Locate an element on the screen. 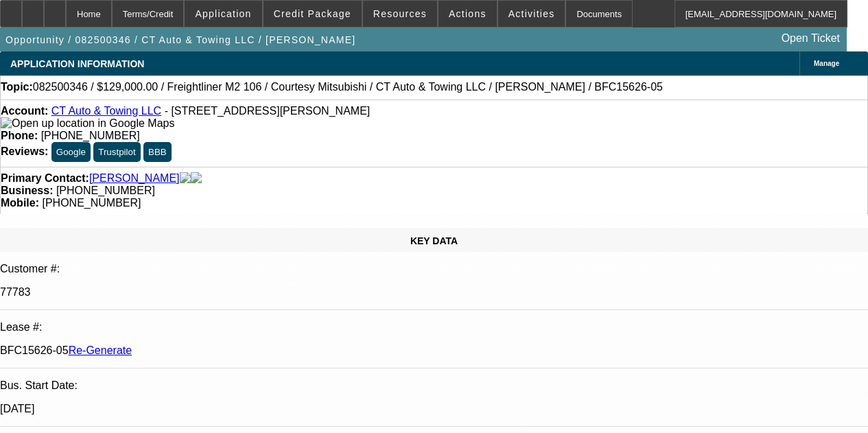 Image resolution: width=868 pixels, height=433 pixels. strong: Reviews: is located at coordinates (24, 151).